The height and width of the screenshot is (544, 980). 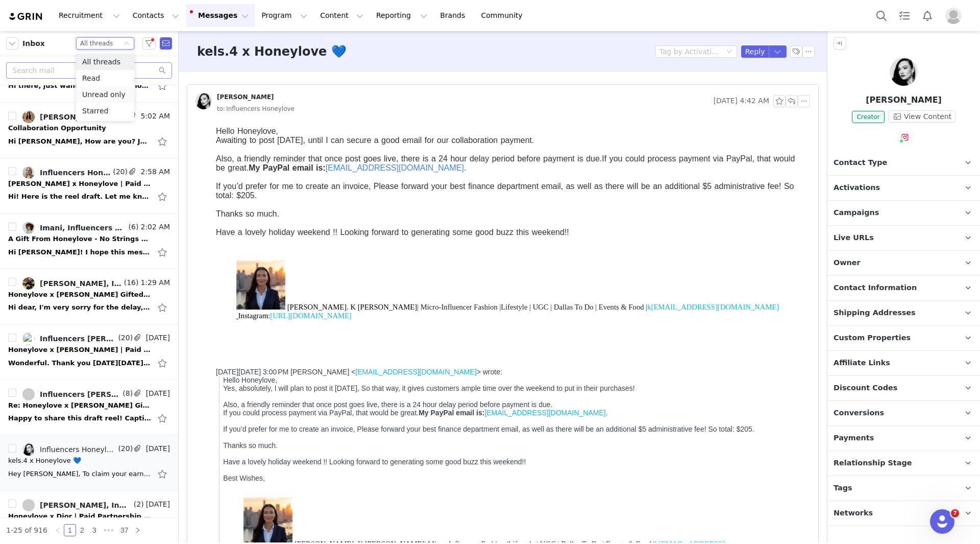 What do you see at coordinates (689, 52) in the screenshot?
I see `div: Tag by Activation` at bounding box center [689, 52].